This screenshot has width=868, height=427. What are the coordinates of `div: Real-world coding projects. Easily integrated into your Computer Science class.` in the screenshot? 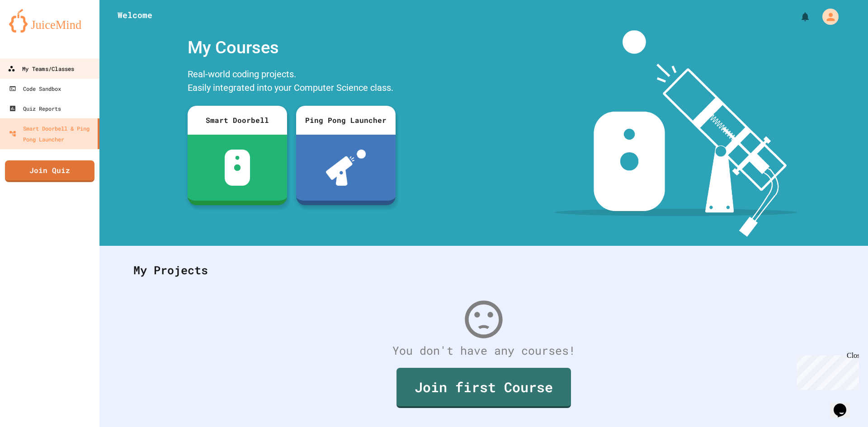 It's located at (291, 82).